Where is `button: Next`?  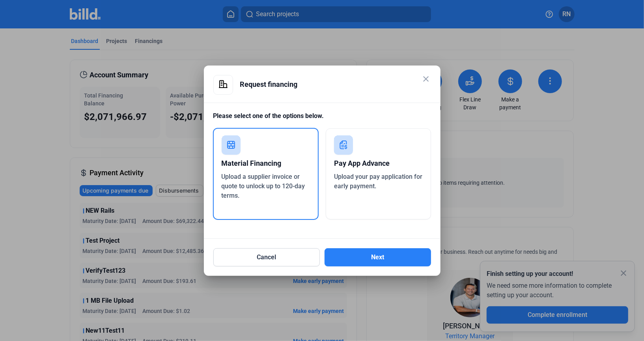
button: Next is located at coordinates (378, 257).